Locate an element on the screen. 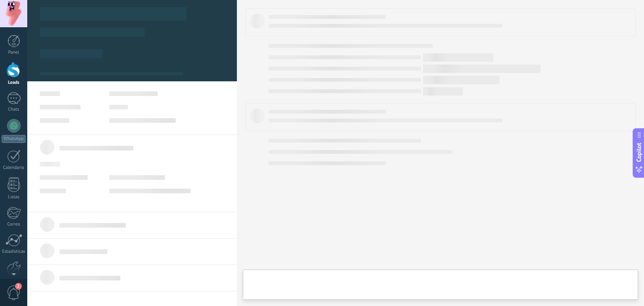 This screenshot has height=306, width=644. div: Leads is located at coordinates (14, 83).